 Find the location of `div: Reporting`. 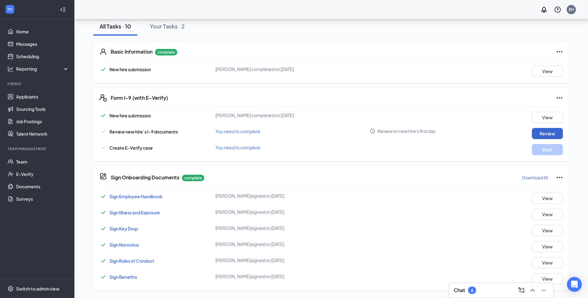

div: Reporting is located at coordinates (43, 69).